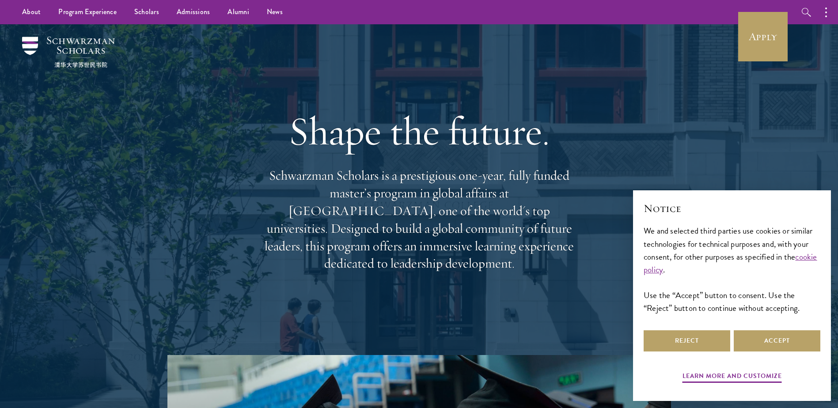  I want to click on p: Schwarzman Scholars is a prestigious one-year, fully funded master’s program in global affairs at..., so click(419, 219).